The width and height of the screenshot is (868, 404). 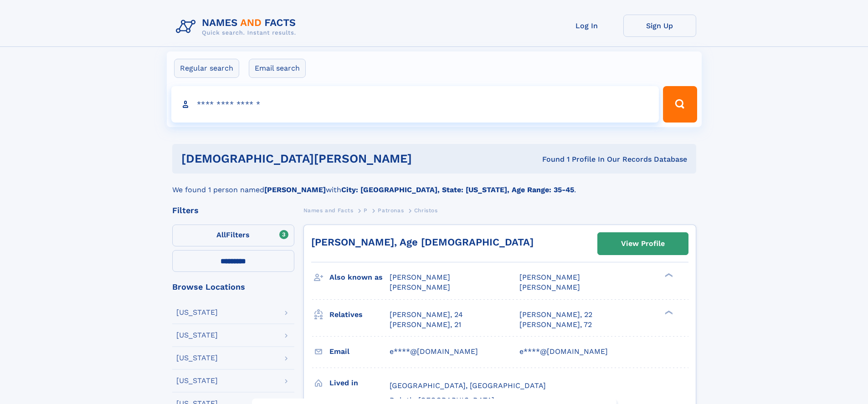 What do you see at coordinates (233, 287) in the screenshot?
I see `div: Browse Locations` at bounding box center [233, 287].